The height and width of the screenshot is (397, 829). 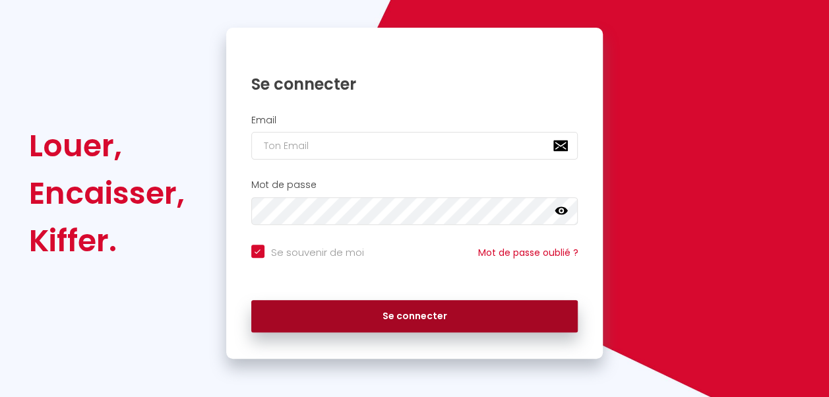 I want to click on h2: Mot de passe, so click(x=415, y=185).